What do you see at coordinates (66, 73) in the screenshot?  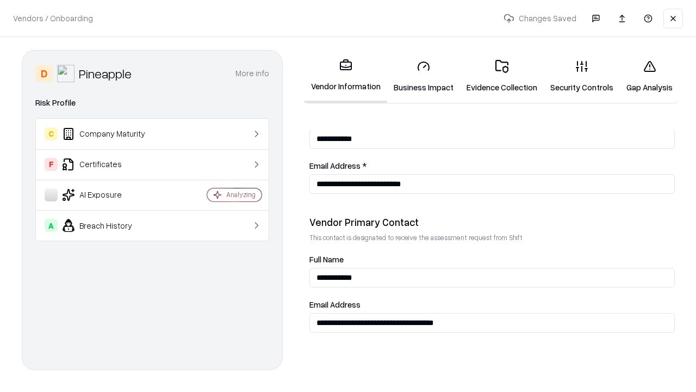 I see `img: Pineapple` at bounding box center [66, 73].